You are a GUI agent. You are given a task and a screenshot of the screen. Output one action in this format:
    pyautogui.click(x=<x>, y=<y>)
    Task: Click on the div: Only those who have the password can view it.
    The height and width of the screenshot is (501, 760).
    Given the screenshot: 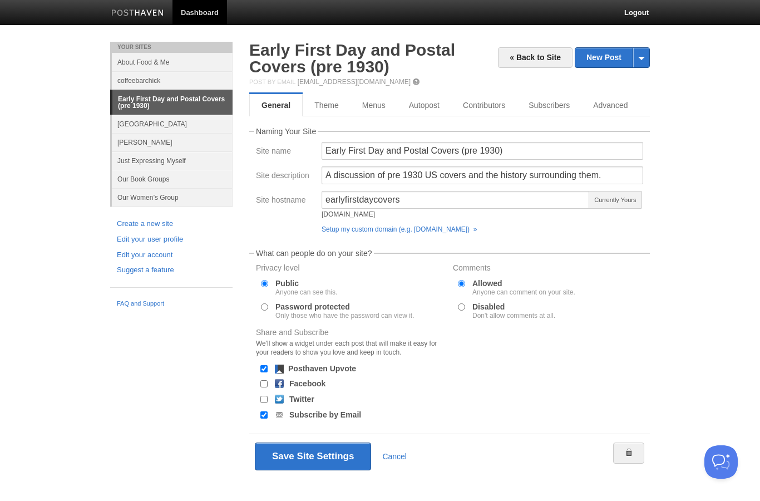 What is the action you would take?
    pyautogui.click(x=344, y=316)
    